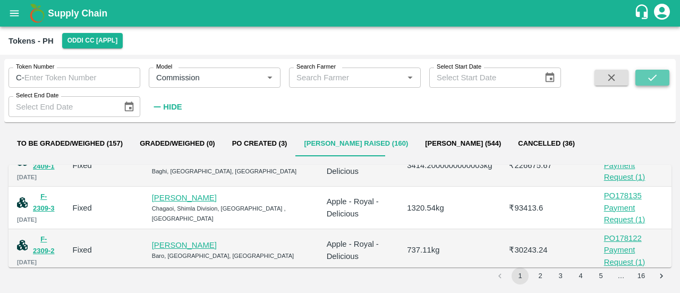  What do you see at coordinates (260, 143) in the screenshot?
I see `button: Po Created (3)` at bounding box center [260, 143].